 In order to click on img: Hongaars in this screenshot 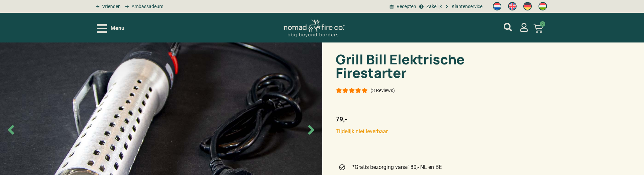, I will do `click(542, 6)`.